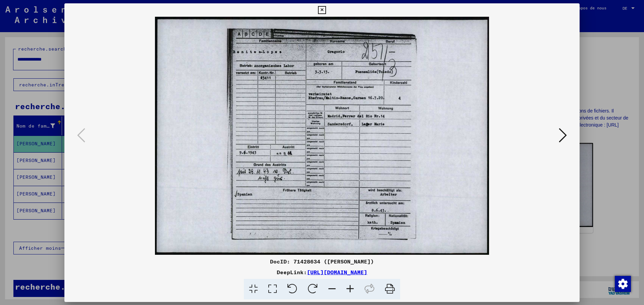 The width and height of the screenshot is (644, 305). Describe the element at coordinates (322, 273) in the screenshot. I see `div: DeepLink:` at that location.